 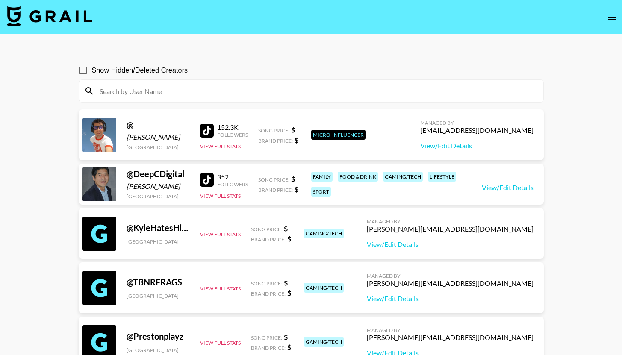 I want to click on img: Grail Talent, so click(x=50, y=16).